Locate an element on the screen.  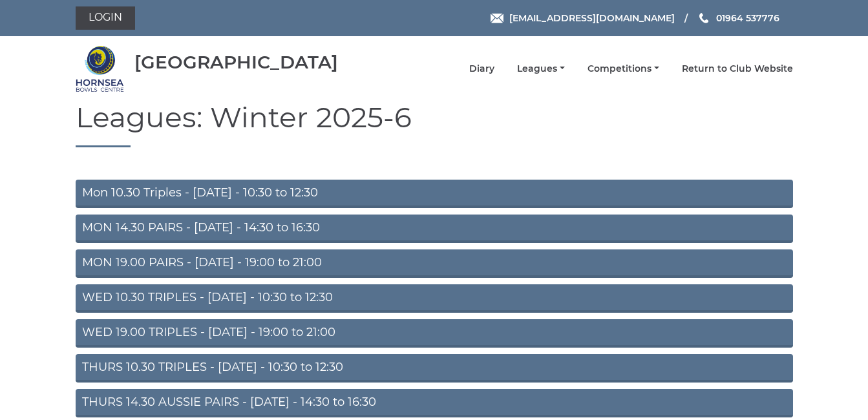
img: Hornsea Bowls Centre is located at coordinates (100, 69).